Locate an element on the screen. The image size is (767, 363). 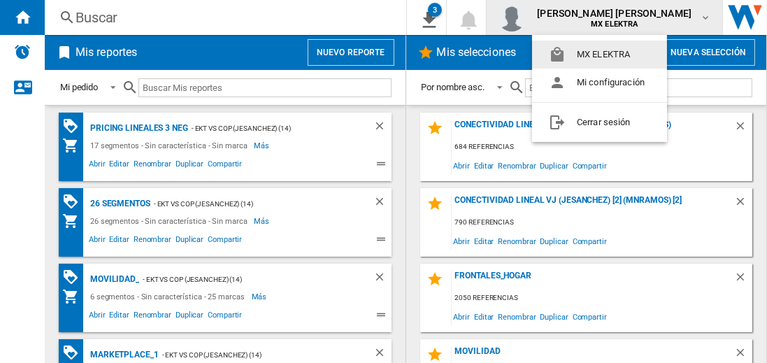
md-menu-item: Mi configuración is located at coordinates (599, 83).